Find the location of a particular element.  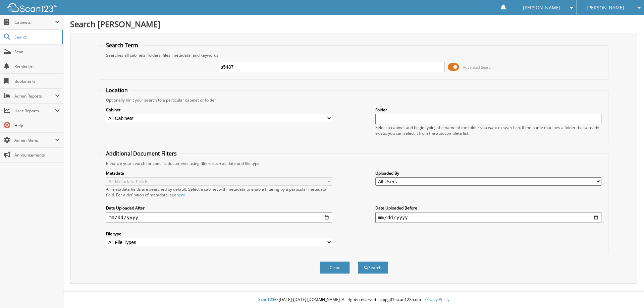

div: Chat Widget is located at coordinates (627, 292).